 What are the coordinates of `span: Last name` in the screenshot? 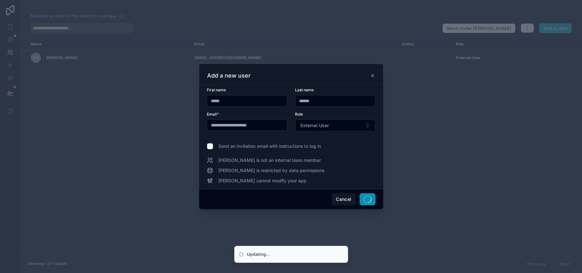 It's located at (304, 90).